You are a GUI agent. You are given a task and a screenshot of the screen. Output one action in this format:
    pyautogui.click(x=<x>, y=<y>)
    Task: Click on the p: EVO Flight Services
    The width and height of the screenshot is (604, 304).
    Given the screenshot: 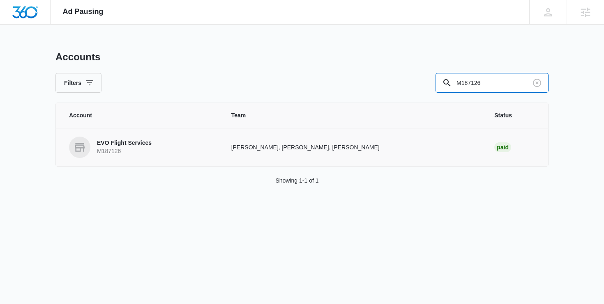 What is the action you would take?
    pyautogui.click(x=124, y=143)
    